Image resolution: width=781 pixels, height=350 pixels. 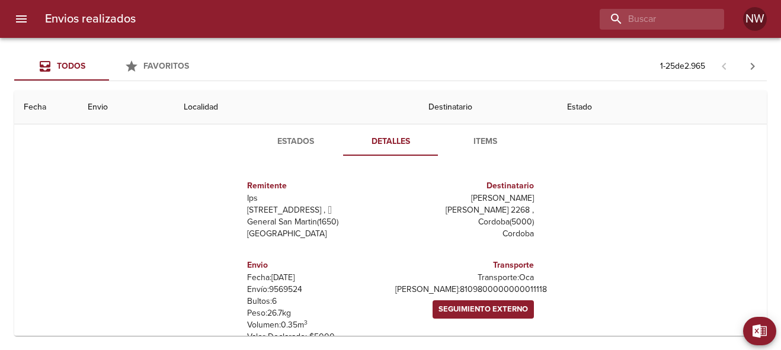 What do you see at coordinates (483, 309) in the screenshot?
I see `a: Seguimiento Externo` at bounding box center [483, 309].